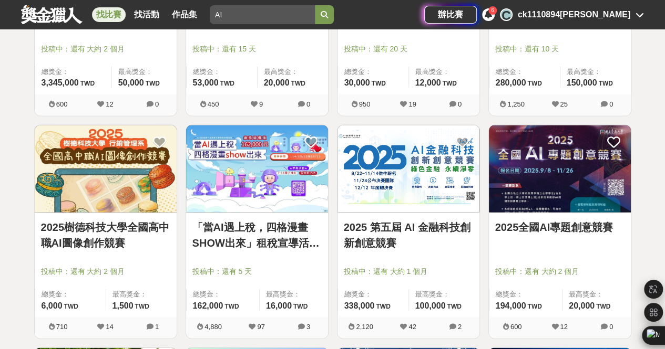 The height and width of the screenshot is (349, 665). What do you see at coordinates (430, 306) in the screenshot?
I see `span: 100,000` at bounding box center [430, 306].